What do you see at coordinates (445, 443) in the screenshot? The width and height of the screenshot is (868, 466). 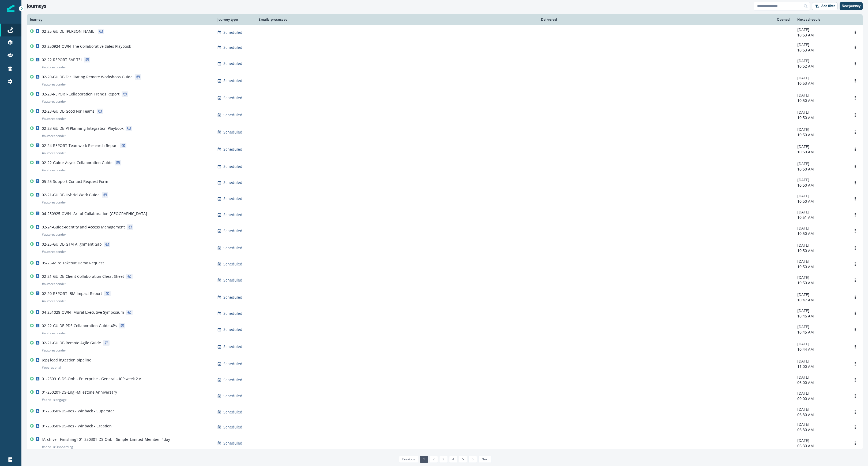 I see `a: [Archive - Finishing] 01-250301-DS-Onb - Simple_Limited-Member_4day#send#OnboardingScheduled-[DAT...` at bounding box center [445, 443].